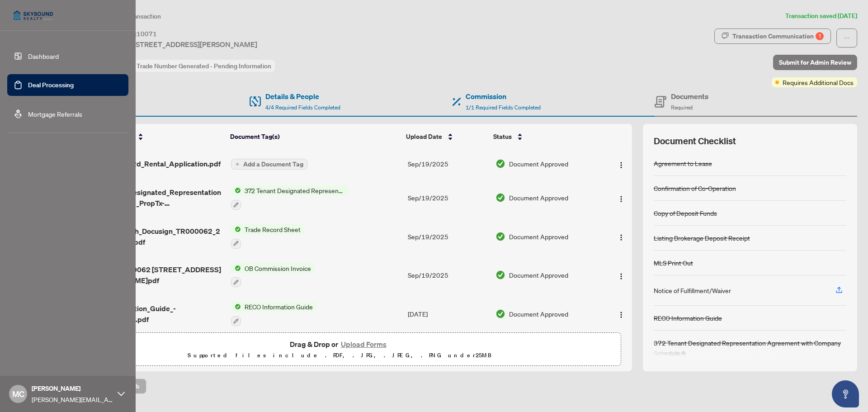 The height and width of the screenshot is (412, 868). What do you see at coordinates (446, 137) in the screenshot?
I see `th: Upload Date` at bounding box center [446, 137].